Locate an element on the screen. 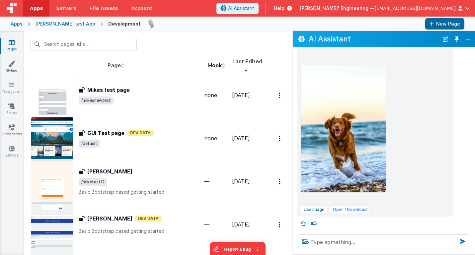 This screenshot has height=255, width=475. span: Servers is located at coordinates (66, 8).